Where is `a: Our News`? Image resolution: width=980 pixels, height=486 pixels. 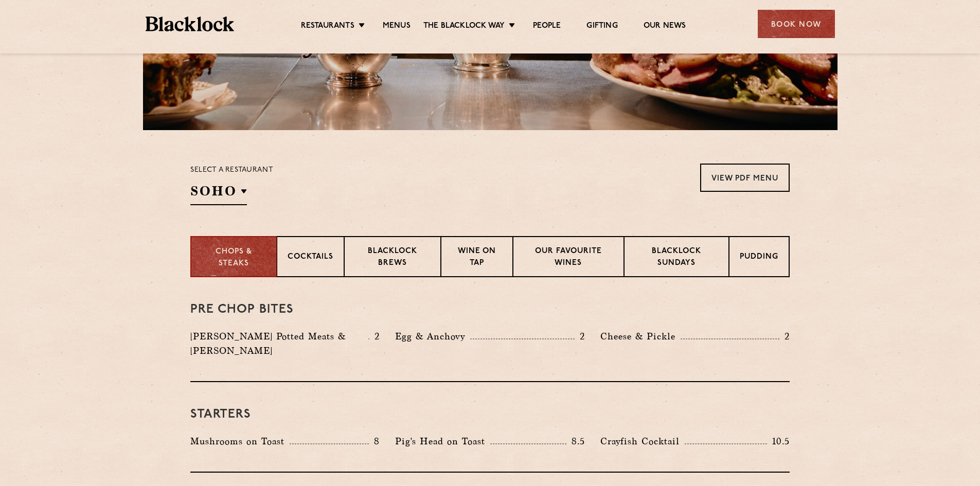 a: Our News is located at coordinates (664, 26).